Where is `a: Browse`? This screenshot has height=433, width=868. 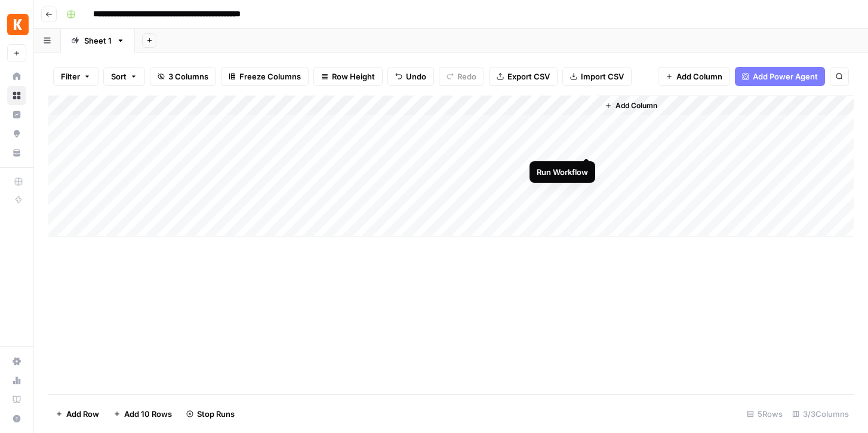 a: Browse is located at coordinates (17, 95).